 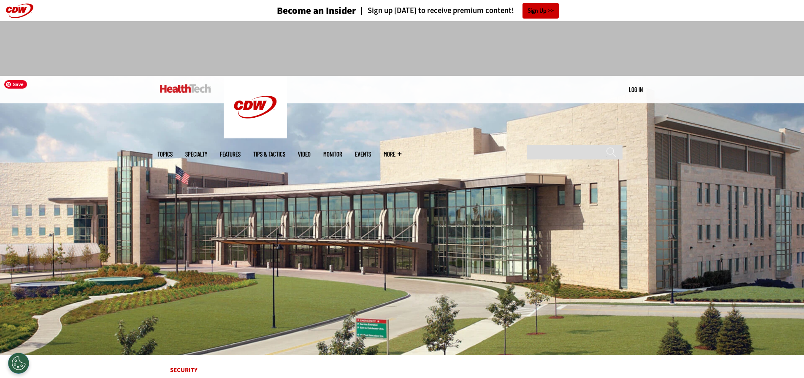 What do you see at coordinates (635, 89) in the screenshot?
I see `div: User menu` at bounding box center [635, 89].